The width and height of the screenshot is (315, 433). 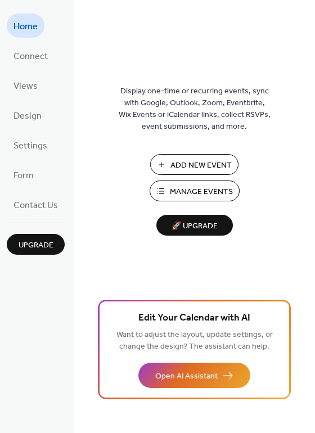 I want to click on button: Upgrade, so click(x=35, y=244).